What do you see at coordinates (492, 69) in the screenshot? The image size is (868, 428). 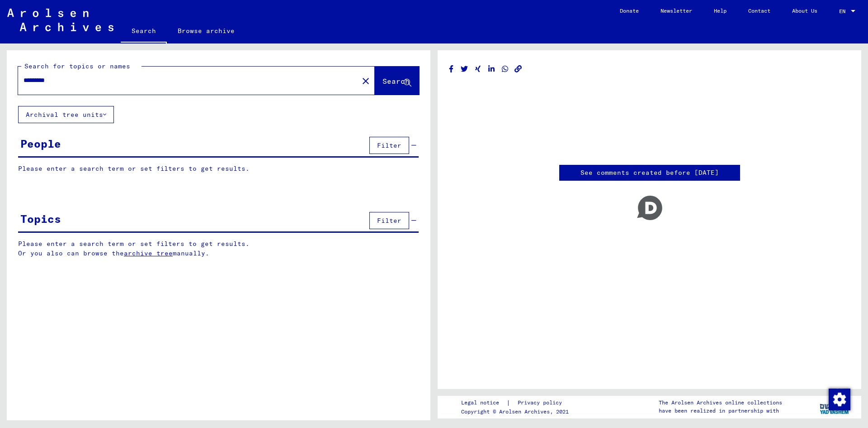 I see `button: Share on LinkedIn` at bounding box center [492, 69].